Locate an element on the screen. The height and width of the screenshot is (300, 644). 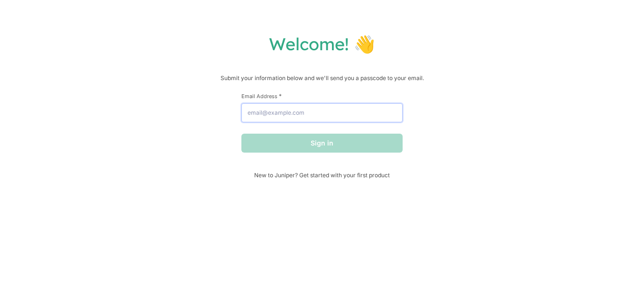
p: Submit your information below and we'll send you a passcode to your email. is located at coordinates (322, 78).